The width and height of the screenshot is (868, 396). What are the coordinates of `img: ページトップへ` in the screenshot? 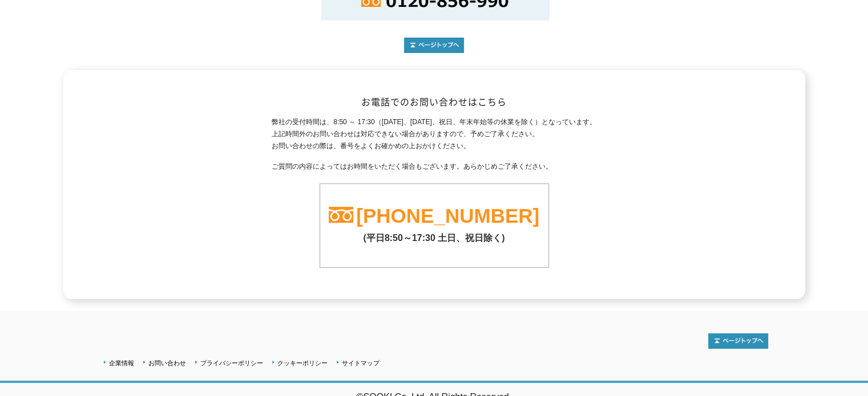 It's located at (434, 45).